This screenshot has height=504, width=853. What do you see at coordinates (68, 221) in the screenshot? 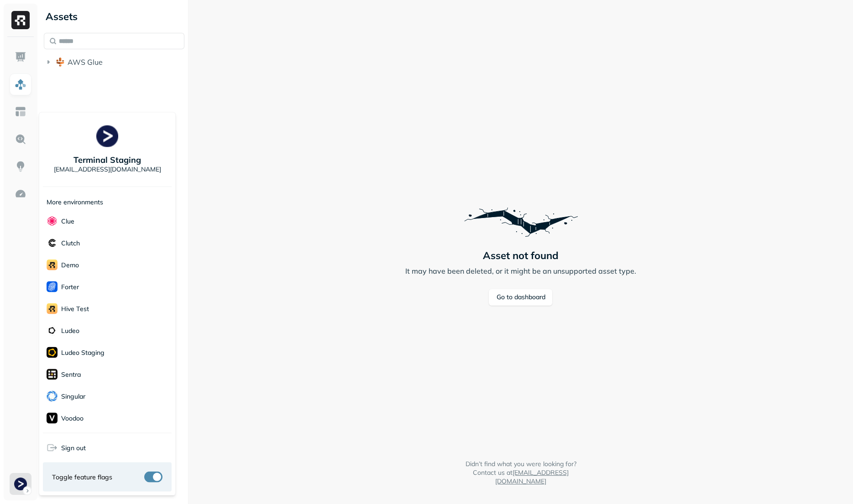
I see `p: Clue` at bounding box center [68, 221].